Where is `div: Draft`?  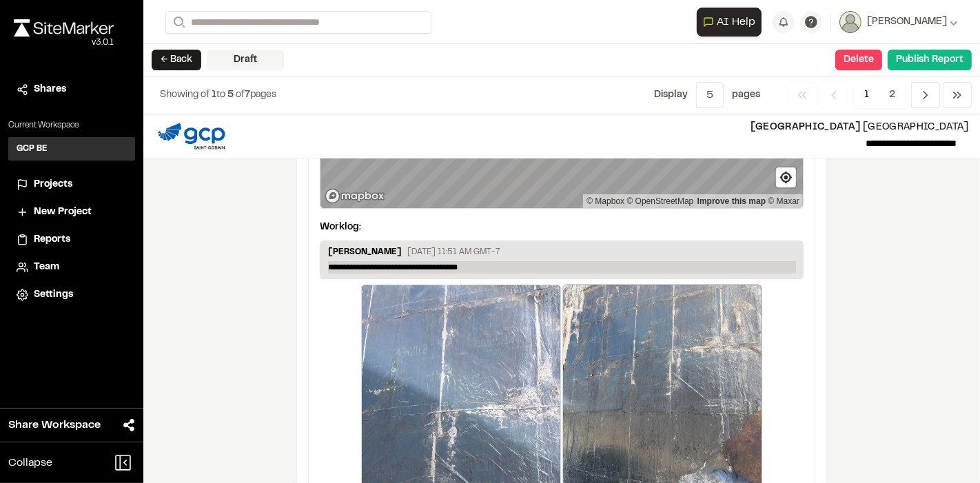 div: Draft is located at coordinates (245, 60).